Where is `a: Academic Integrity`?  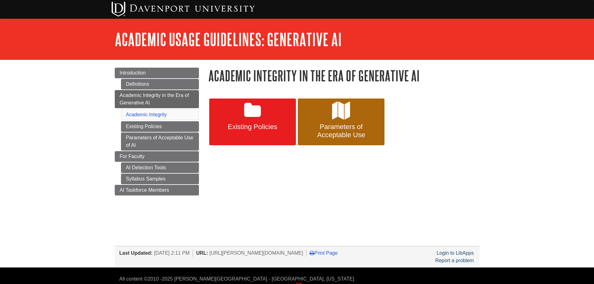
a: Academic Integrity is located at coordinates (147, 114).